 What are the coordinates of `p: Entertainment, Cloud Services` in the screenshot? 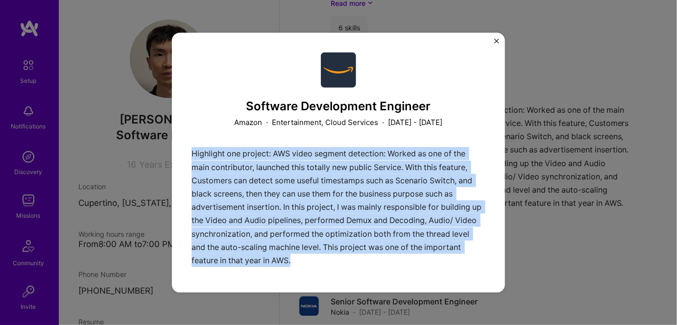 It's located at (325, 122).